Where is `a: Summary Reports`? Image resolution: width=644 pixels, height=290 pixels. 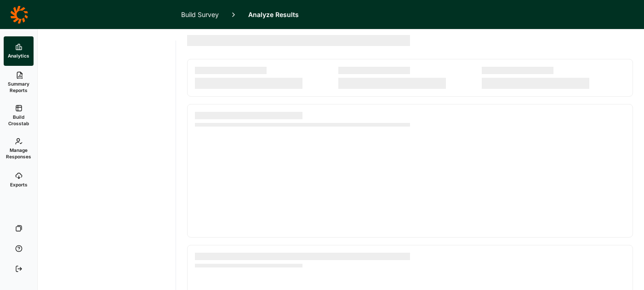
a: Summary Reports is located at coordinates (18, 82).